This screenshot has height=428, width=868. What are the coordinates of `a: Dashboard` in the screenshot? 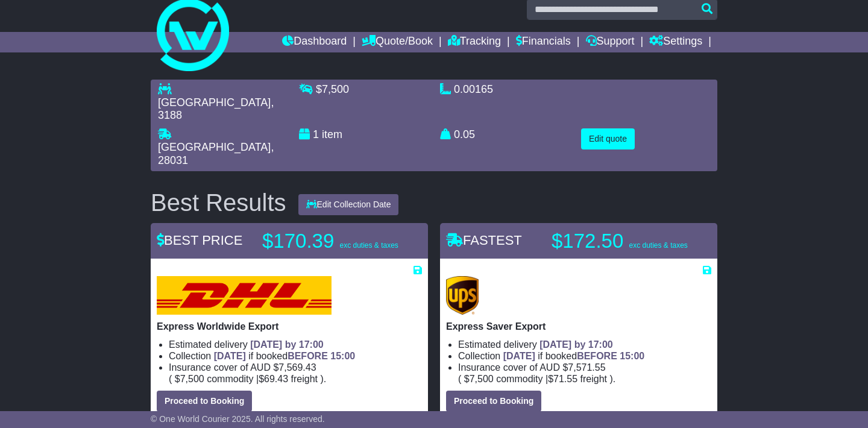 It's located at (314, 42).